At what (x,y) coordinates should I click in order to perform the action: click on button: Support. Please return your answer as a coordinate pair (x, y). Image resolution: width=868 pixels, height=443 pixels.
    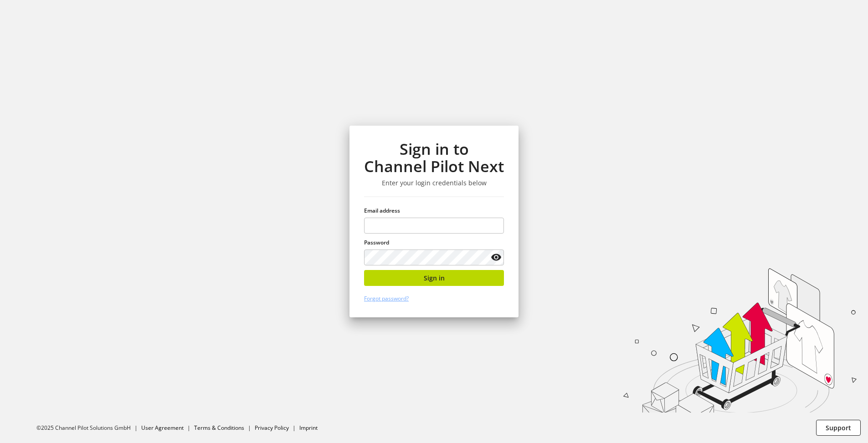
    Looking at the image, I should click on (838, 428).